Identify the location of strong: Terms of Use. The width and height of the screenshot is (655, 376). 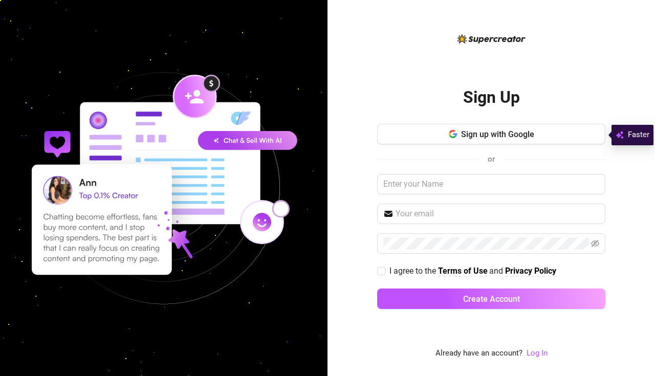
(462, 271).